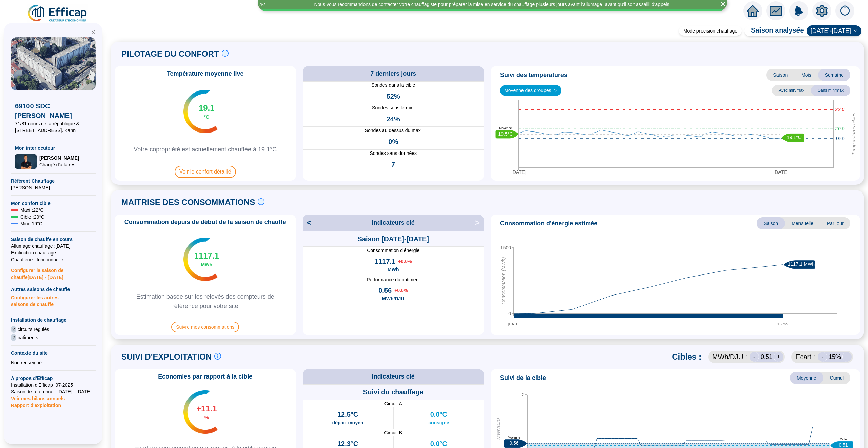 The image size is (868, 448). Describe the element at coordinates (854, 134) in the screenshot. I see `tspan: Températures cibles` at that location.